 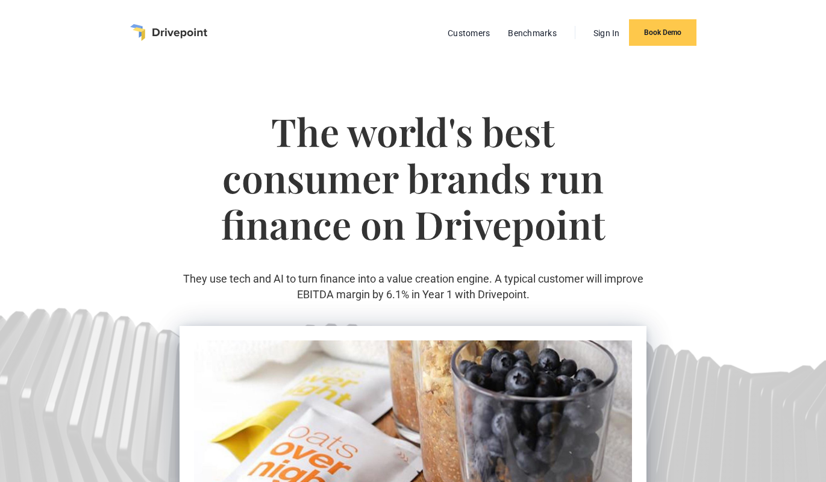 I want to click on p: They use tech and AI to turn finance into a value creation engine. A typical customer will improv..., so click(x=413, y=286).